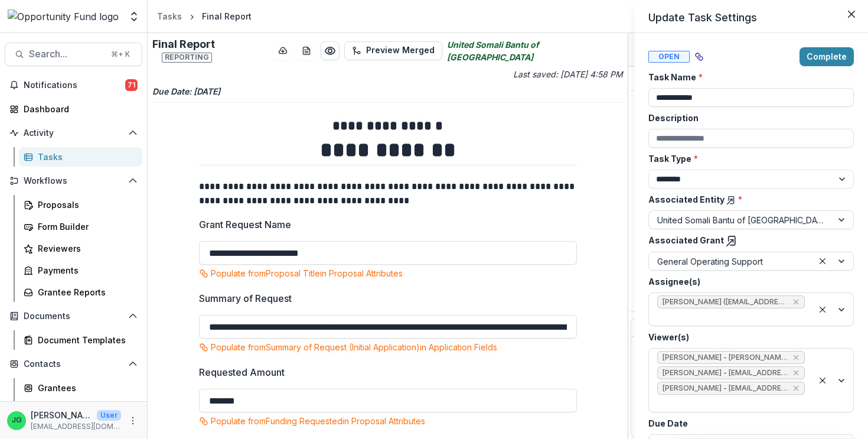 Image resolution: width=868 pixels, height=439 pixels. Describe the element at coordinates (796, 388) in the screenshot. I see `div: Remove yvette shipman - yshipman@theopportunityfund.org` at that location.